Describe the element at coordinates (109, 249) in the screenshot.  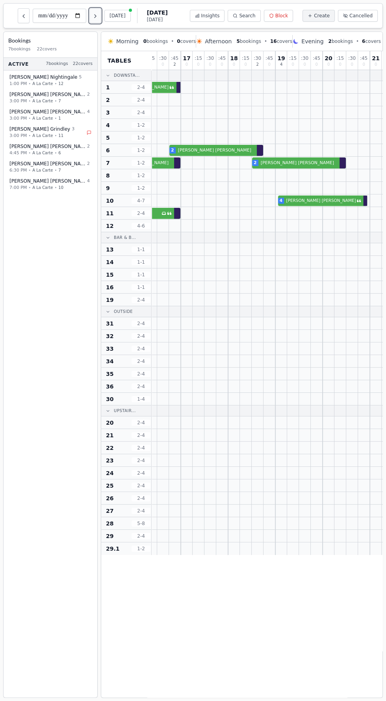
I see `span: 13` at that location.